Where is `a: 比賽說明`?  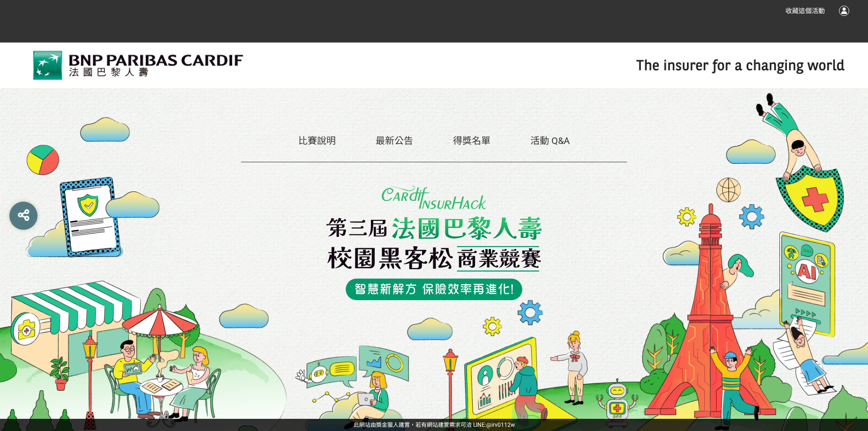 a: 比賽說明 is located at coordinates (317, 140).